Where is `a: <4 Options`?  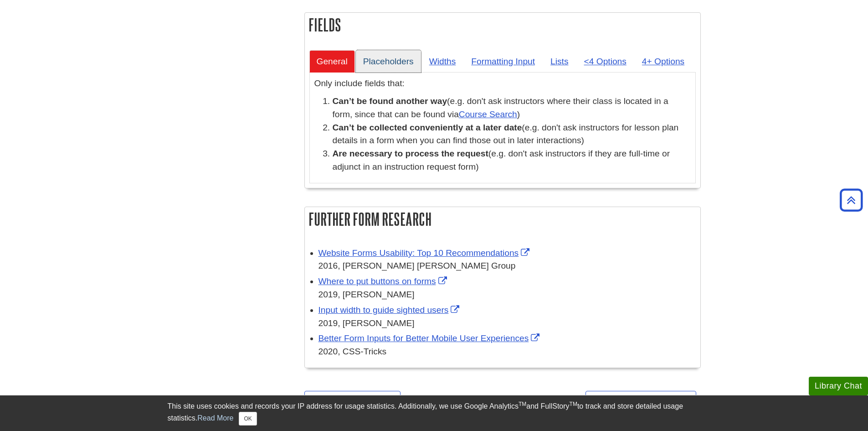
a: <4 Options is located at coordinates (605, 61).